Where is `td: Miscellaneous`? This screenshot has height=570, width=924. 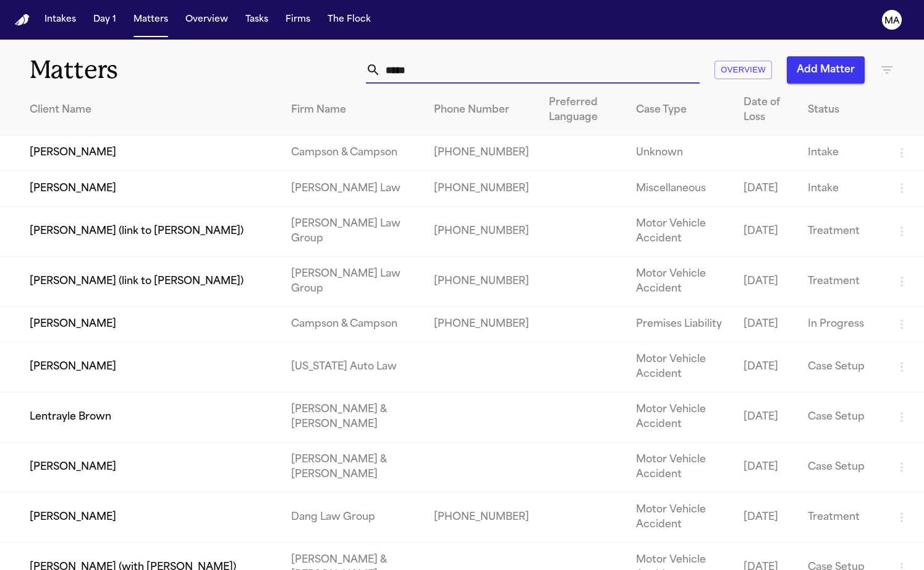 td: Miscellaneous is located at coordinates (680, 188).